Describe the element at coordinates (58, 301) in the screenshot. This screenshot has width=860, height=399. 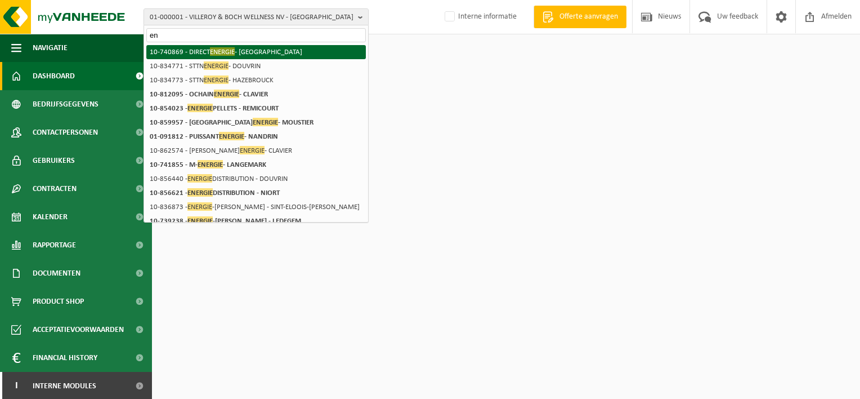
I see `span: Product Shop` at that location.